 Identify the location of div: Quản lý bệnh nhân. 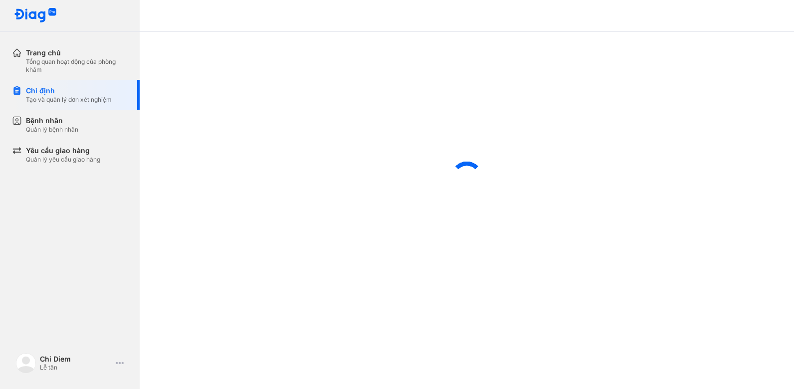
(52, 130).